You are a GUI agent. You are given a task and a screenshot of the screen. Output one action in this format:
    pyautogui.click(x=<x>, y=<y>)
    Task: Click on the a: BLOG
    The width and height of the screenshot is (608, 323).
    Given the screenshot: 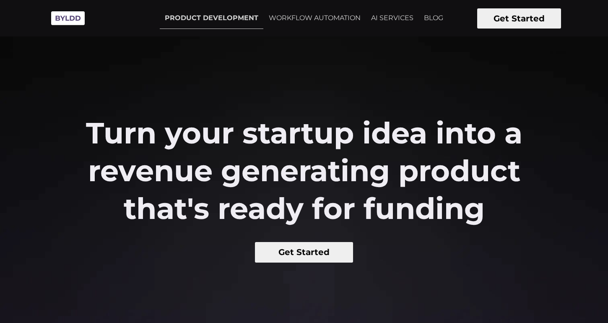 What is the action you would take?
    pyautogui.click(x=434, y=18)
    